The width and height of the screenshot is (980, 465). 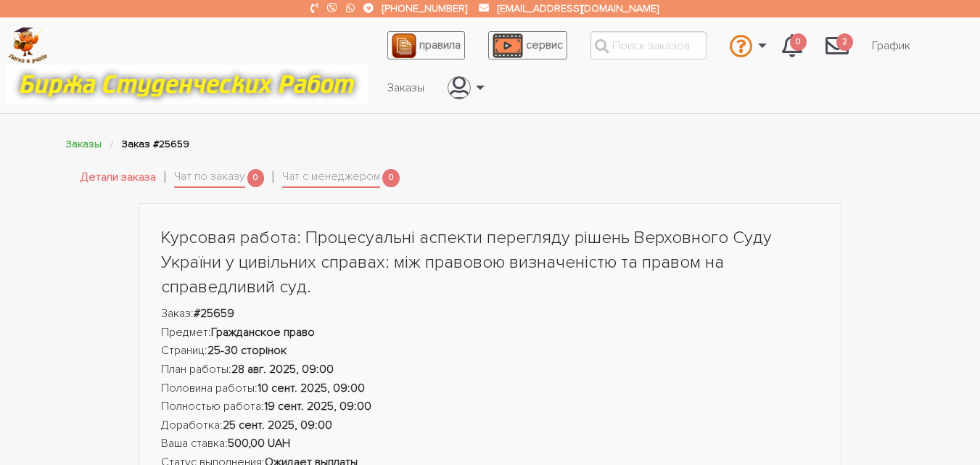 I want to click on span: правила, so click(x=440, y=45).